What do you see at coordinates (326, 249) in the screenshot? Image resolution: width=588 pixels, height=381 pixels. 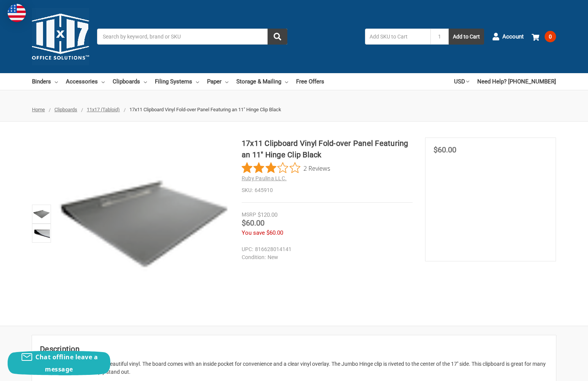 I see `dd: 816628014141` at bounding box center [326, 249].